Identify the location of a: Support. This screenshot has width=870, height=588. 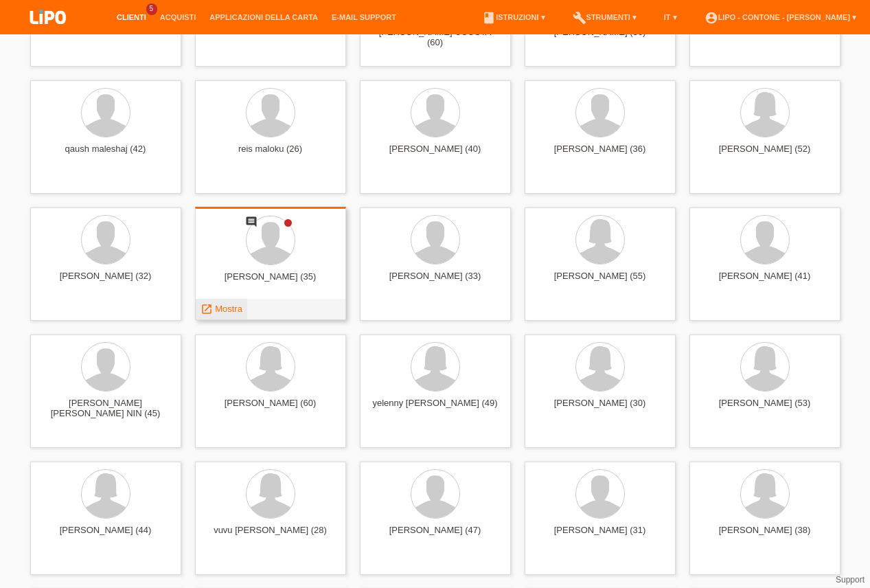
(850, 579).